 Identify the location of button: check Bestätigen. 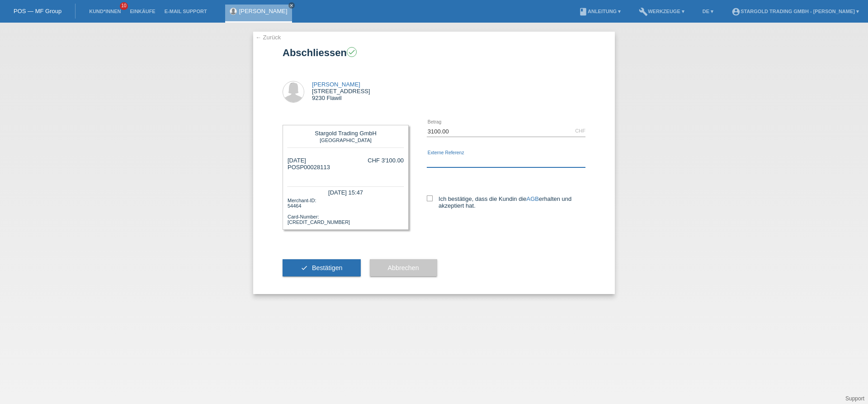
(322, 268).